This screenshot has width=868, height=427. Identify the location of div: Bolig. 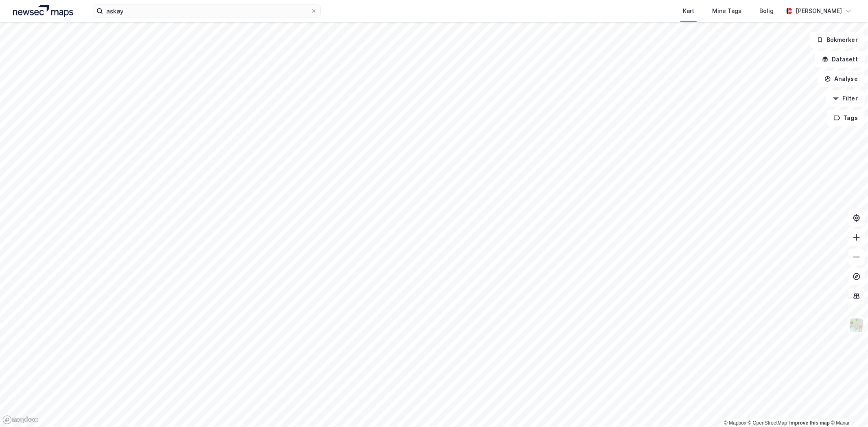
(766, 11).